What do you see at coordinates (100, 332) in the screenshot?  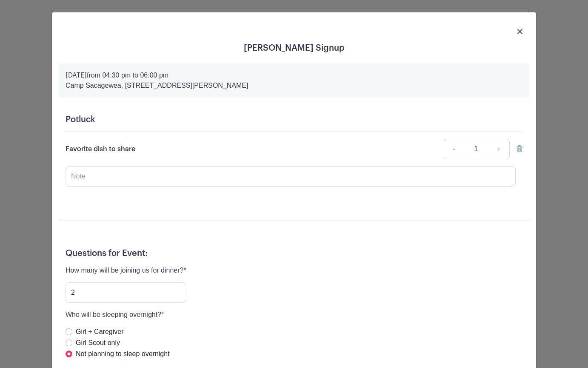 I see `label: Girl + Caregiver` at bounding box center [100, 332].